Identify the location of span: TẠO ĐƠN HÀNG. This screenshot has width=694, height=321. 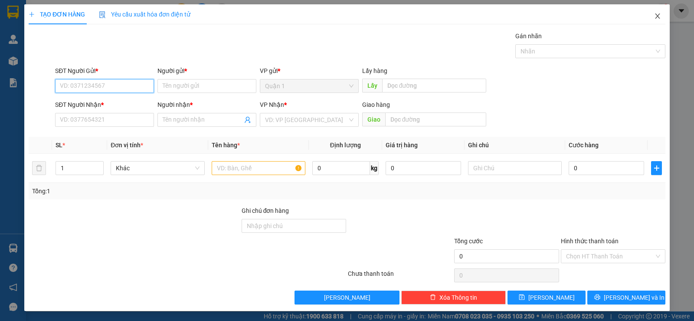
(57, 14).